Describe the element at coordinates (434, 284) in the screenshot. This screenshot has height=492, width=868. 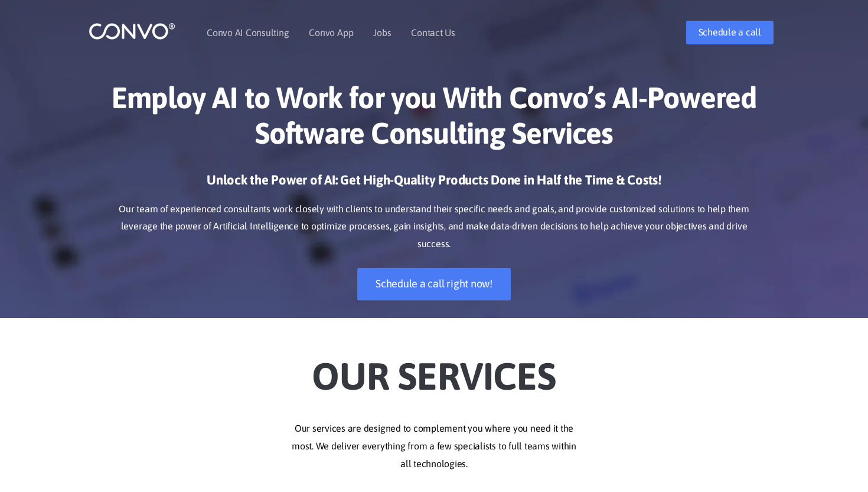
I see `a: Schedule a call right now!` at that location.